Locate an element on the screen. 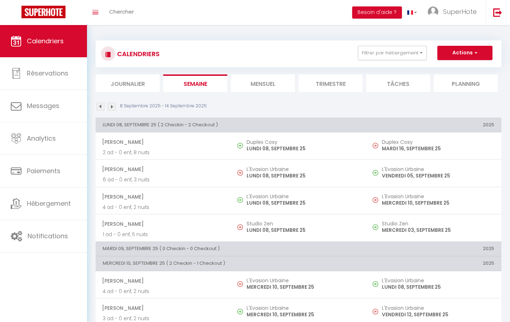  span: Notifications is located at coordinates (48, 236).